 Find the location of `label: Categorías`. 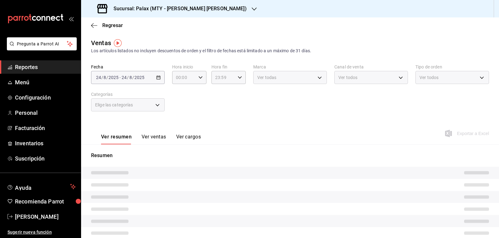

label: Categorías is located at coordinates (128, 94).